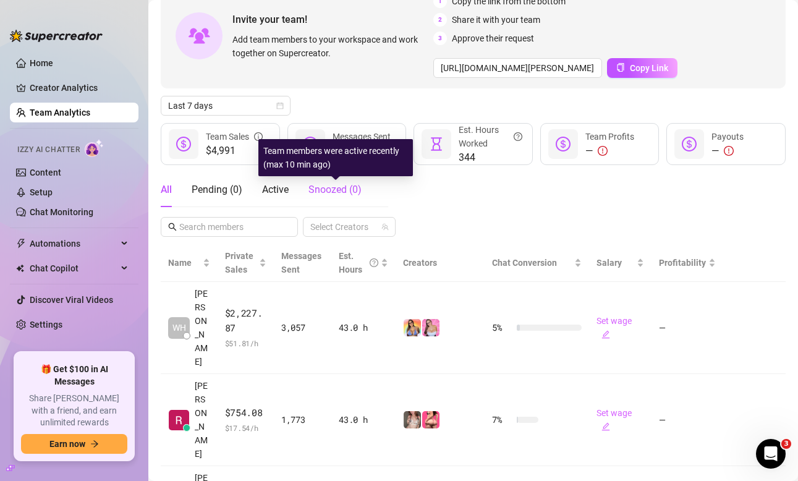 The width and height of the screenshot is (798, 481). Describe the element at coordinates (79, 88) in the screenshot. I see `a: Creator Analytics` at that location.